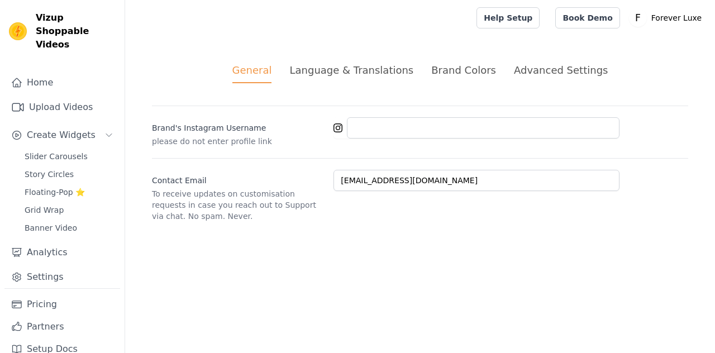 Image resolution: width=715 pixels, height=353 pixels. What do you see at coordinates (238, 205) in the screenshot?
I see `p: To receive updates on customisation requests in case you reach out to Support via chat. No spam. ...` at bounding box center [238, 205].